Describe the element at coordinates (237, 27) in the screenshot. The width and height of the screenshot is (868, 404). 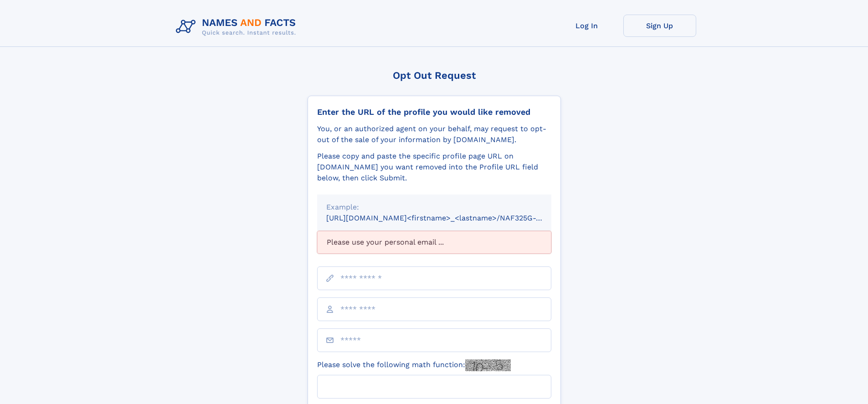
I see `img: Logo Names and Facts` at that location.